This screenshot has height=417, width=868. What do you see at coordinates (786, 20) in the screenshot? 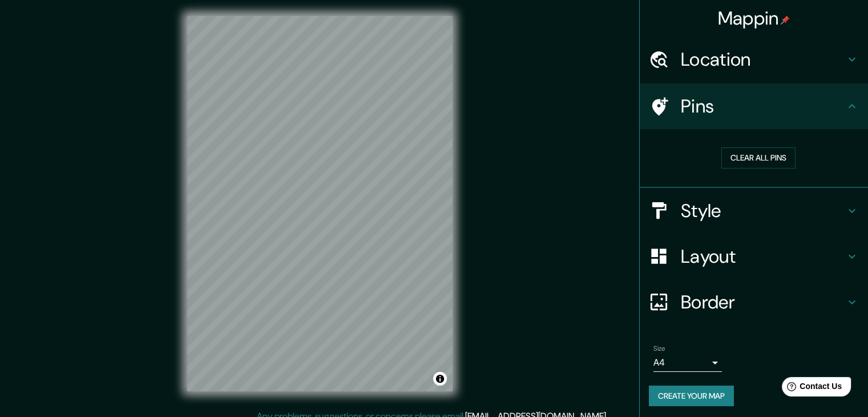
I see `img: pin-icon.png` at bounding box center [786, 20].